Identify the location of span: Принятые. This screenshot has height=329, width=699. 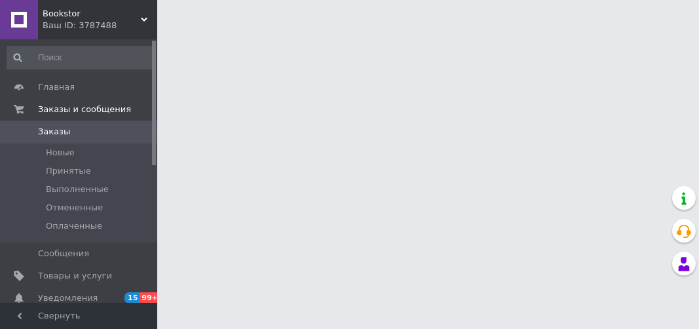
(68, 171).